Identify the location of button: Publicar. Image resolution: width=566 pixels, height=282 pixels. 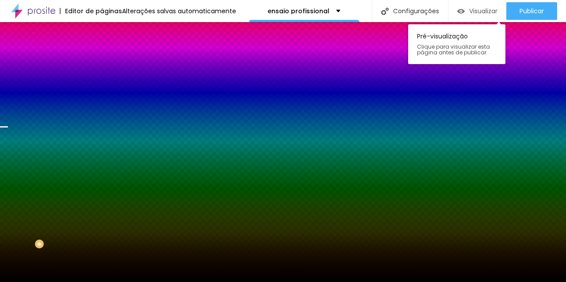
(532, 11).